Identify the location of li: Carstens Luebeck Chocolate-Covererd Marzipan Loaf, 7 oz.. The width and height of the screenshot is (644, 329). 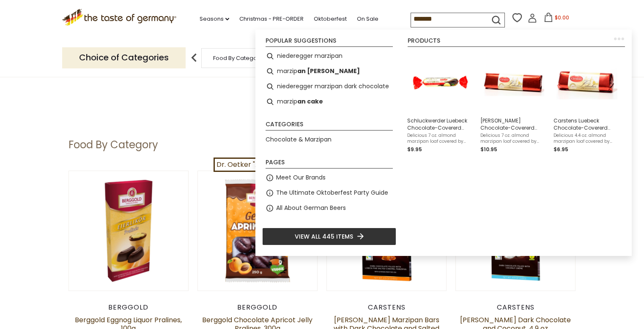
(513, 103).